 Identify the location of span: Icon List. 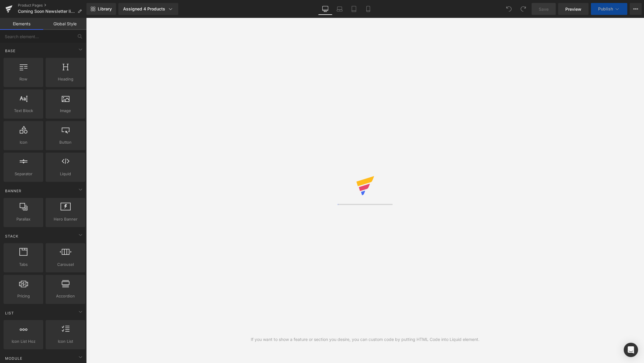
(65, 341).